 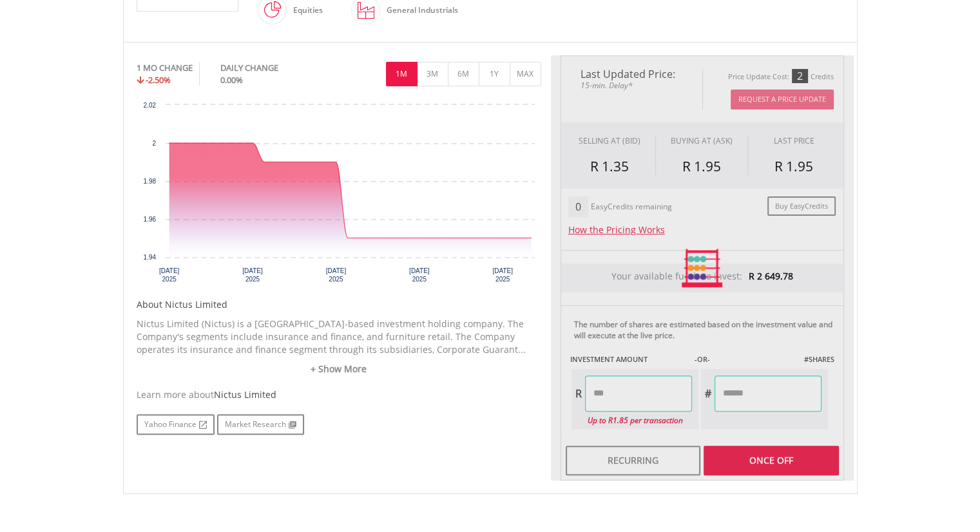 What do you see at coordinates (339, 395) in the screenshot?
I see `div: Learn more about` at bounding box center [339, 395].